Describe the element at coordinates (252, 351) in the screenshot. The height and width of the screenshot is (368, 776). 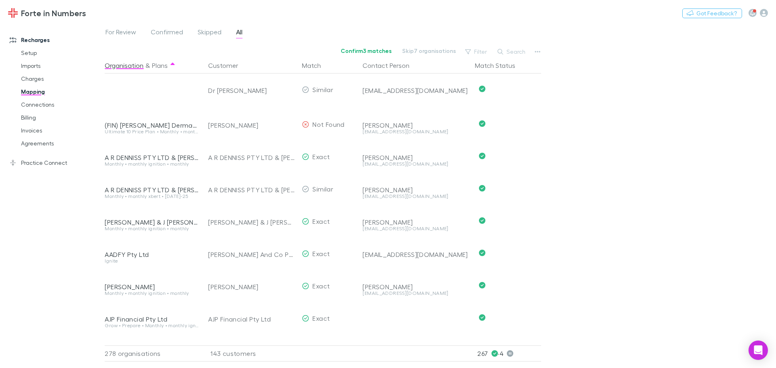
I see `div: AMBASSADOR APPAREL GROUP PTY LTD` at that location.